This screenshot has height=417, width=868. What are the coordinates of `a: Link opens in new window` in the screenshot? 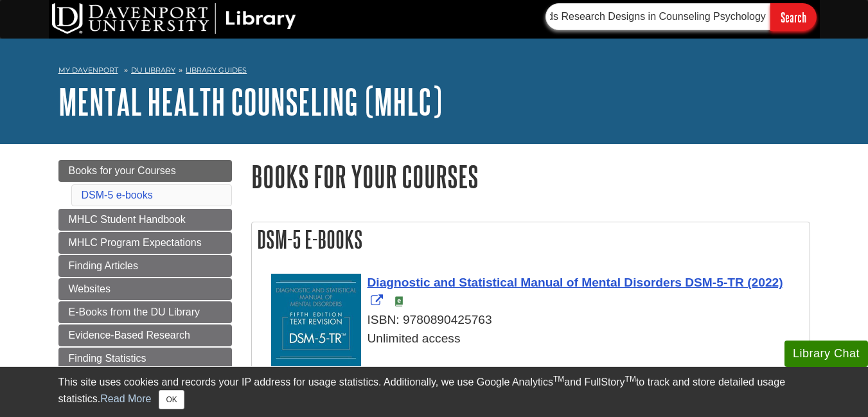 It's located at (575, 292).